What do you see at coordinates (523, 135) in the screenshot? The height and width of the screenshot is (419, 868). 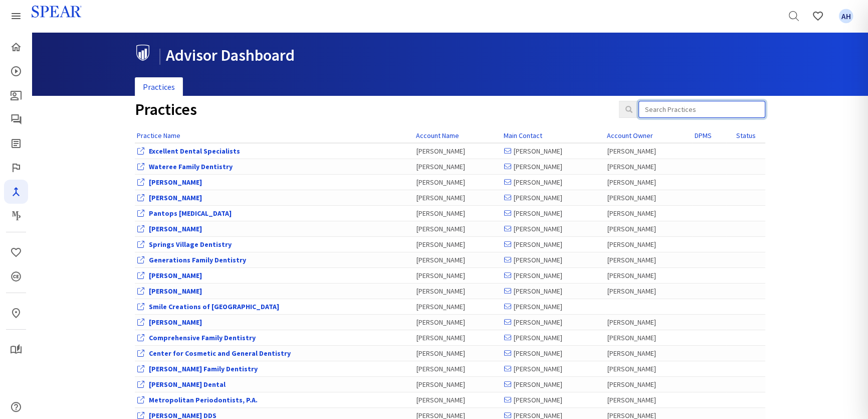 I see `a: Main Contact` at bounding box center [523, 135].